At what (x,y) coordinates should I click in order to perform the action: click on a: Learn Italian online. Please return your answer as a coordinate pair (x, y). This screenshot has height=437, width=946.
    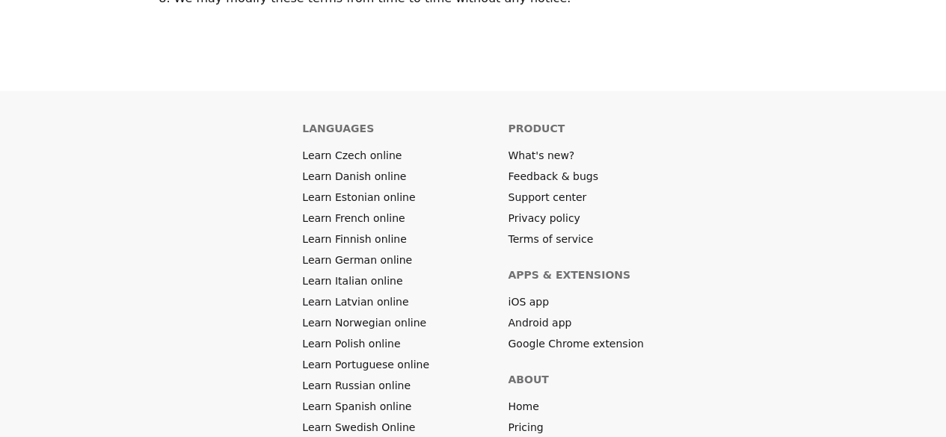
    Looking at the image, I should click on (352, 281).